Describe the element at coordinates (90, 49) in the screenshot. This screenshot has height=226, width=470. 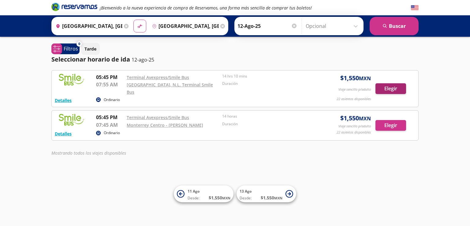
I see `button: Tarde` at that location.